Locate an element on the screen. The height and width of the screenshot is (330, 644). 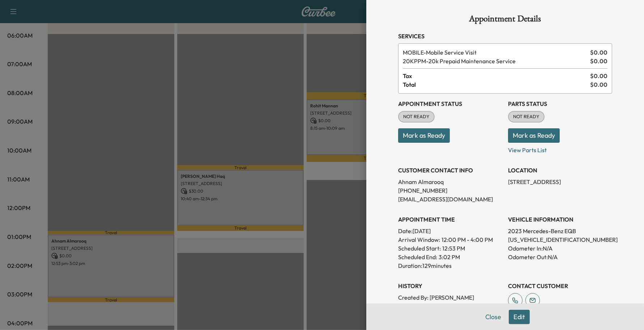
p: 2023 Mercedes-Benz EQB is located at coordinates (560, 231).